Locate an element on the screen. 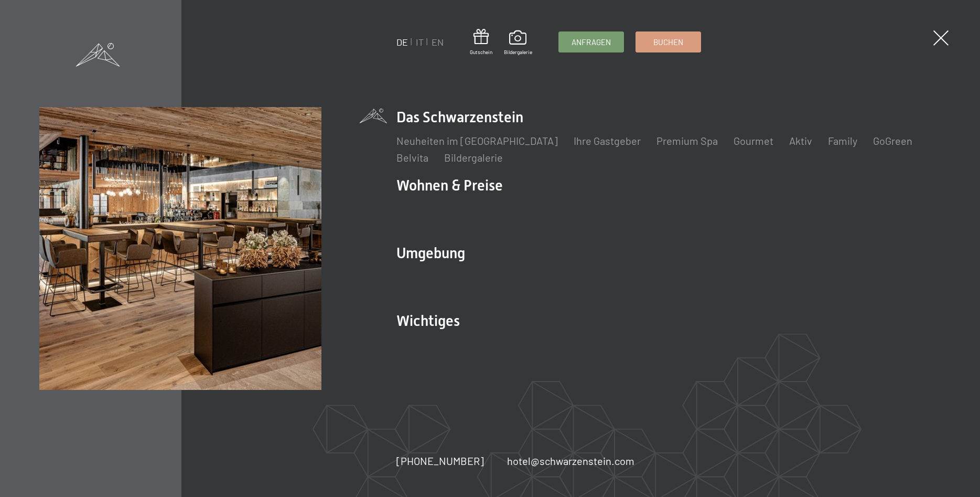 This screenshot has height=497, width=980. span: Anfragen is located at coordinates (591, 42).